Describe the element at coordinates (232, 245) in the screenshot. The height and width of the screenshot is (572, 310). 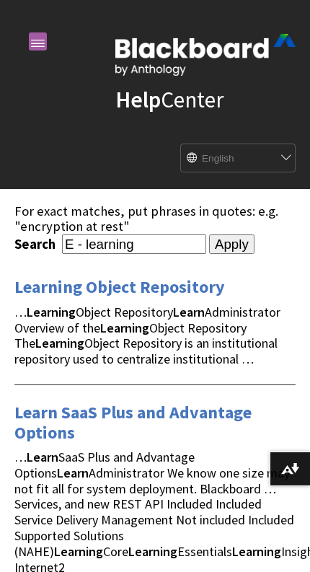
I see `input: Apply` at that location.